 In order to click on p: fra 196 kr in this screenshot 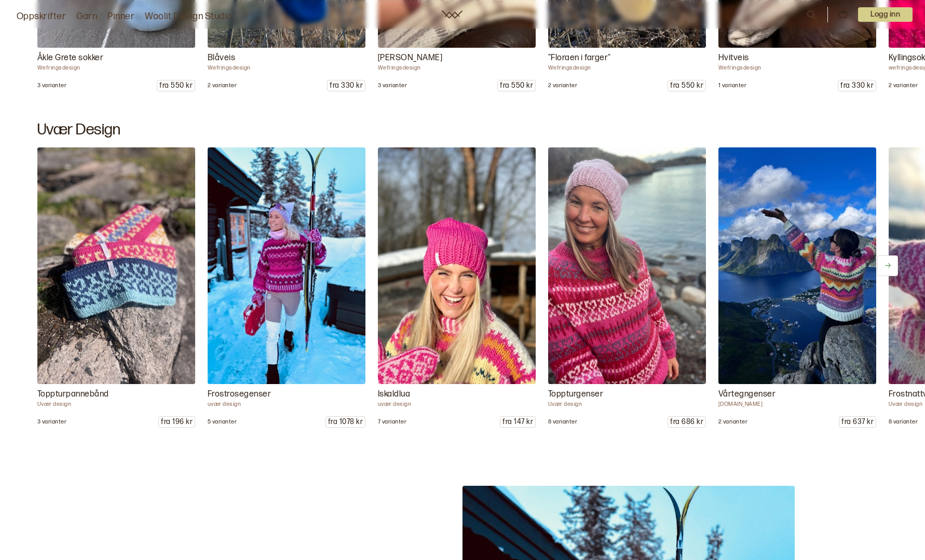, I will do `click(176, 422)`.